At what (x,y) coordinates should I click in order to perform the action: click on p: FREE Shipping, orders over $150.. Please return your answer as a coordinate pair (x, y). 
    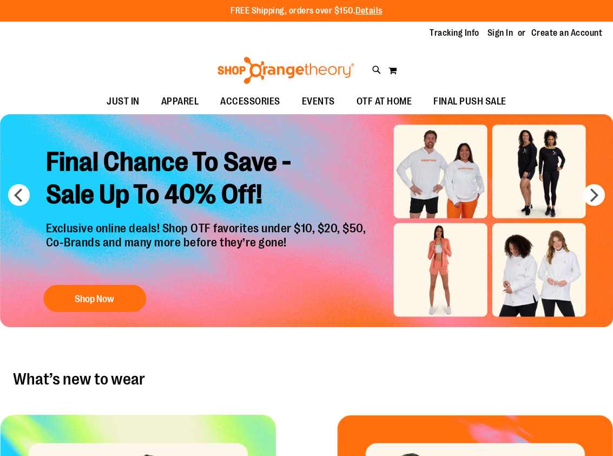
    Looking at the image, I should click on (306, 11).